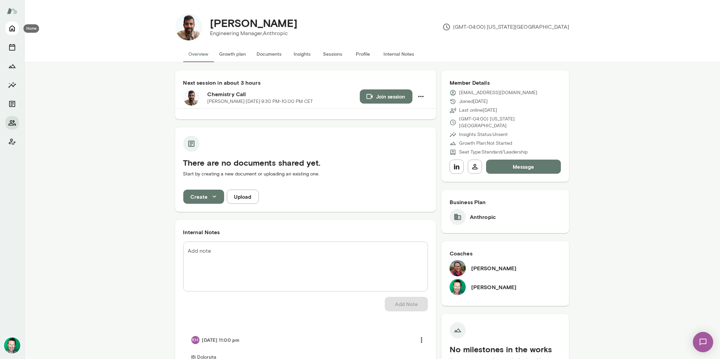  I want to click on button: Overview, so click(198, 54).